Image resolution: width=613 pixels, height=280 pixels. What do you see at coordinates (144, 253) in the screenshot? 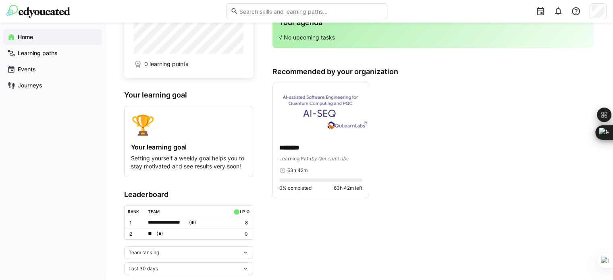
I see `span: Team ranking` at bounding box center [144, 253].